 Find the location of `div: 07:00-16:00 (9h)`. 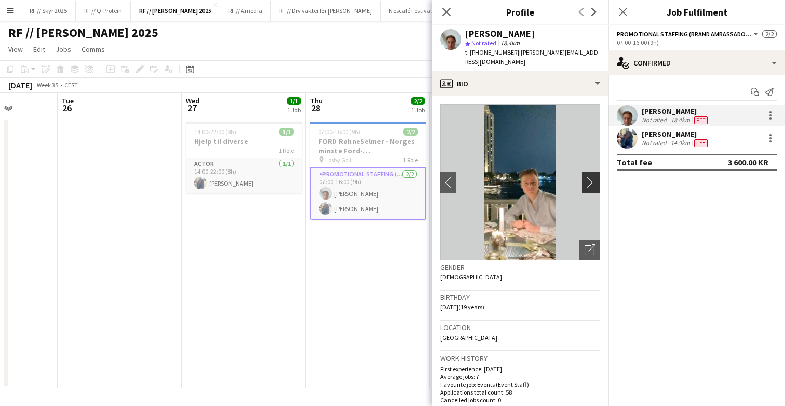

div: 07:00-16:00 (9h) is located at coordinates (697, 42).